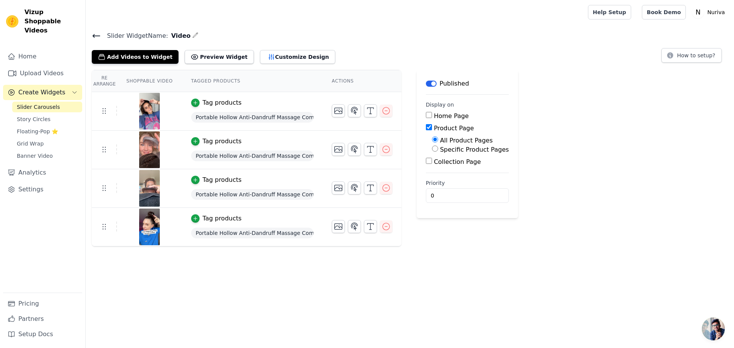 The width and height of the screenshot is (734, 348). Describe the element at coordinates (47, 144) in the screenshot. I see `a: Grid Wrap` at that location.